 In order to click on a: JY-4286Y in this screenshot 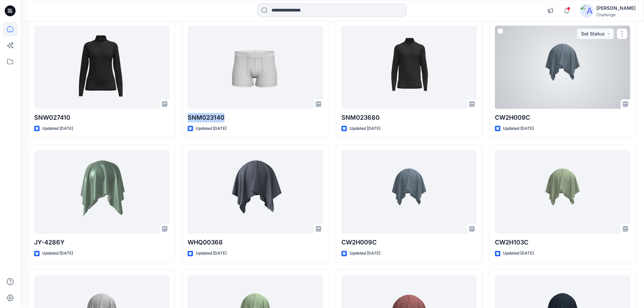, I will do `click(102, 192)`.